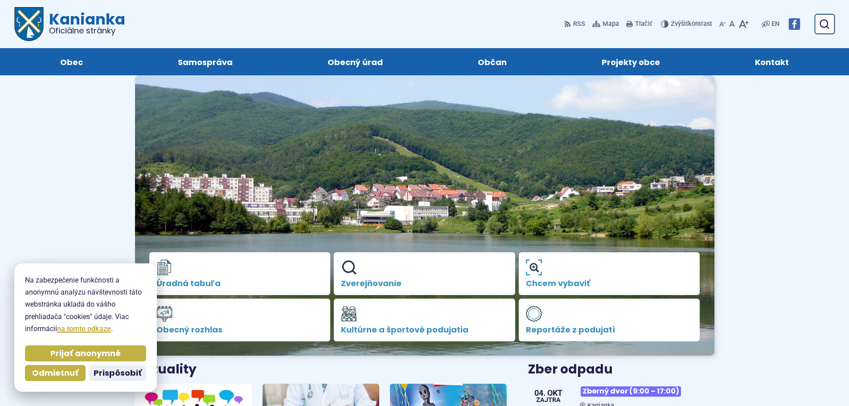 The width and height of the screenshot is (849, 406). Describe the element at coordinates (424, 274) in the screenshot. I see `a: Zverejňovanie` at that location.